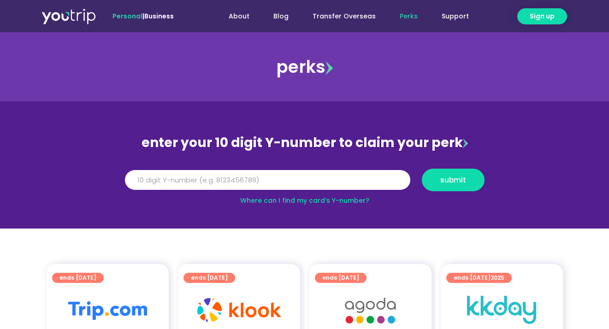  I want to click on div: enter your 10 digit Y-number to claim your perk, so click(305, 143).